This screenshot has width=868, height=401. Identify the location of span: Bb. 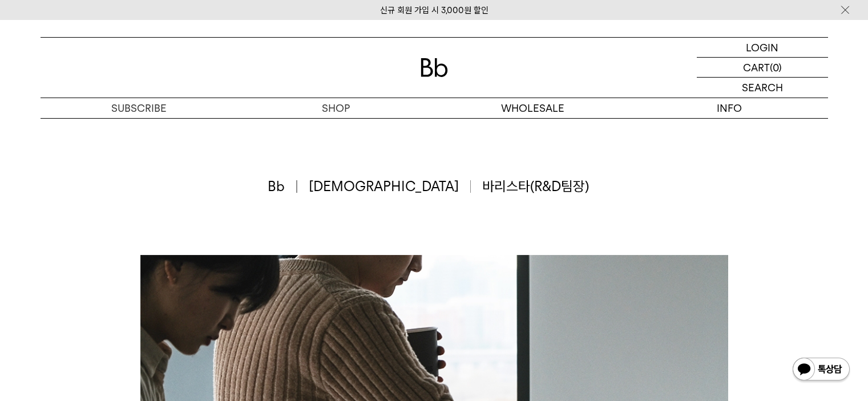
(282, 187).